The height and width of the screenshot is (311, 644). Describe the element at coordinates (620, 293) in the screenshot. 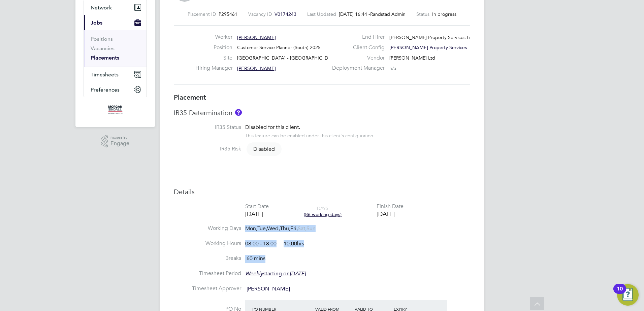

I see `div: 10` at that location.